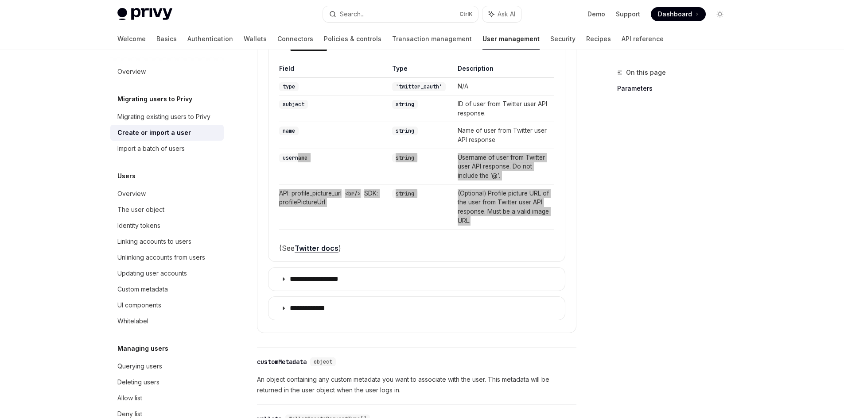  Describe the element at coordinates (164, 117) in the screenshot. I see `div: Migrating existing users to Privy` at that location.